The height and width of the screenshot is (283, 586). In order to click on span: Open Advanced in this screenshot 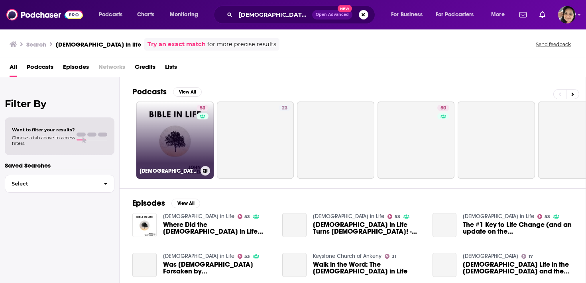, I will do `click(332, 15)`.